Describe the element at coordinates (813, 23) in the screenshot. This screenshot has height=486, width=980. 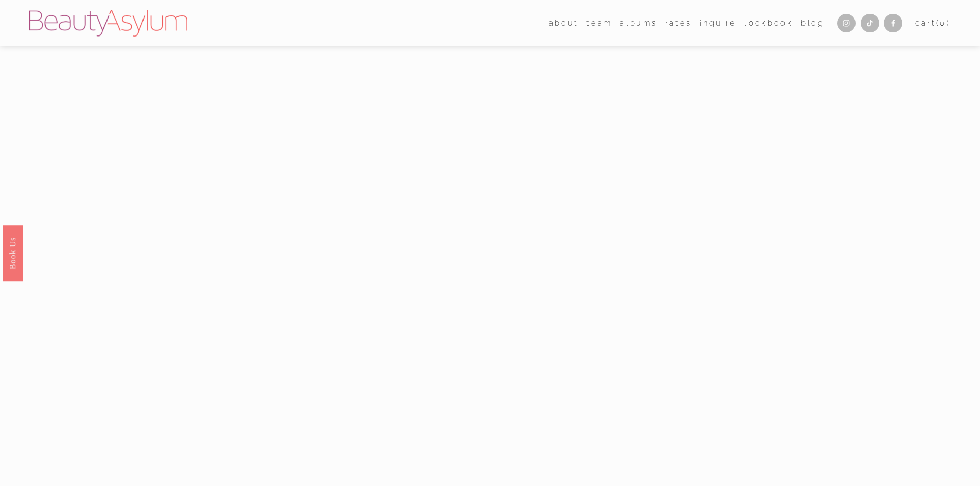
I see `a: Blog` at that location.